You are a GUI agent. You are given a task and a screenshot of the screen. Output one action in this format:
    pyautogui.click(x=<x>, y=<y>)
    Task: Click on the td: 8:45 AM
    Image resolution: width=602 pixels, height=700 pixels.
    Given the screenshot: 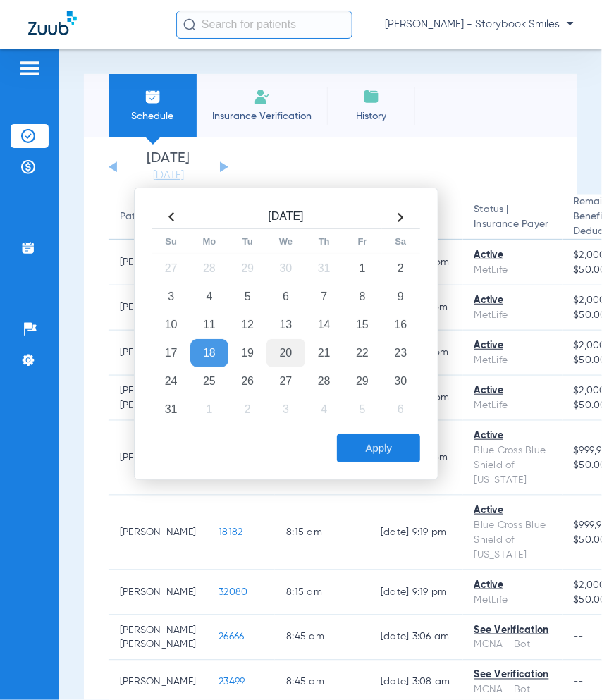 What is the action you would take?
    pyautogui.click(x=322, y=638)
    